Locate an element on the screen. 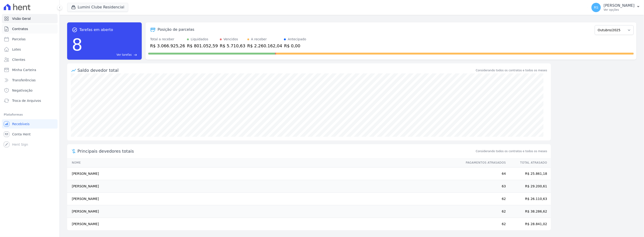 The width and height of the screenshot is (644, 237). div: R$ 801.052,59 is located at coordinates (202, 46).